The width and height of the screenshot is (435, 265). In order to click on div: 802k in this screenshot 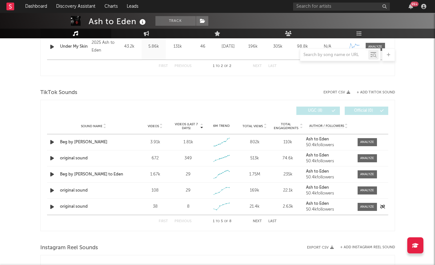, I will do `click(254, 142)`.